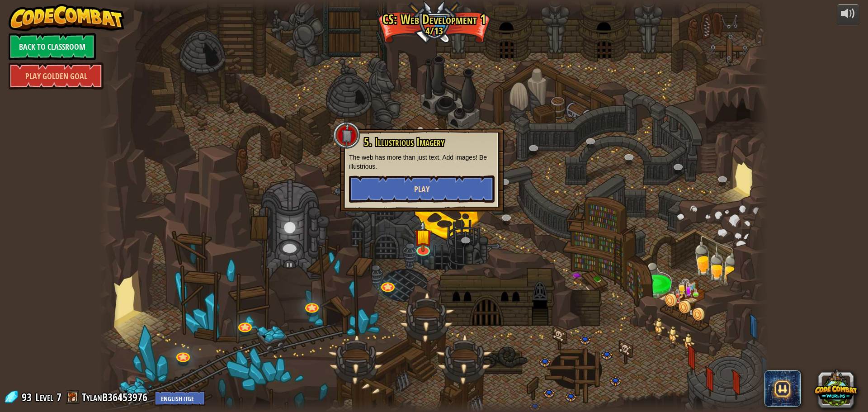 This screenshot has width=868, height=412. What do you see at coordinates (423, 236) in the screenshot?
I see `img: level-banner-started.png` at bounding box center [423, 236].